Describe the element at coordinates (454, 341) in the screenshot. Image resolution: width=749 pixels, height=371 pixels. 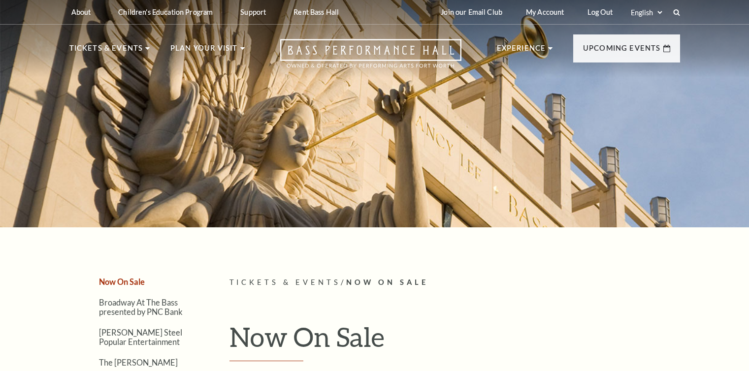
I see `h1: Now On Sale` at that location.